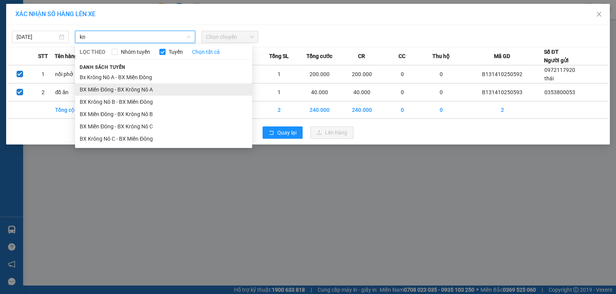  What do you see at coordinates (66, 56) in the screenshot?
I see `span: Tên hàng` at bounding box center [66, 56].